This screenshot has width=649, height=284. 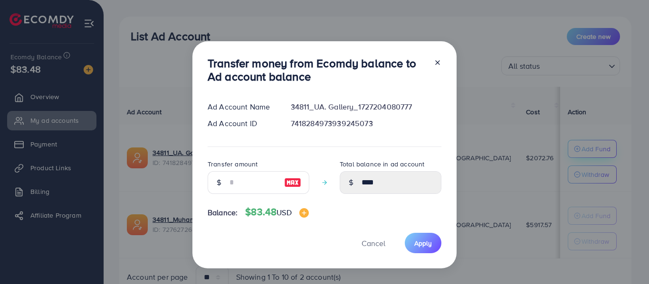 I want to click on div: 7418284973939245073, so click(x=366, y=123).